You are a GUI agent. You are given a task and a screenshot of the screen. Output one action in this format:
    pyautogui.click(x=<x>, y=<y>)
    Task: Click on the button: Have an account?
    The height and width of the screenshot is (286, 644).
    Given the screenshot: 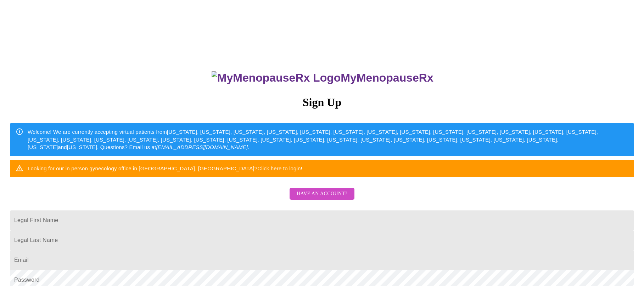 What is the action you would take?
    pyautogui.click(x=322, y=194)
    